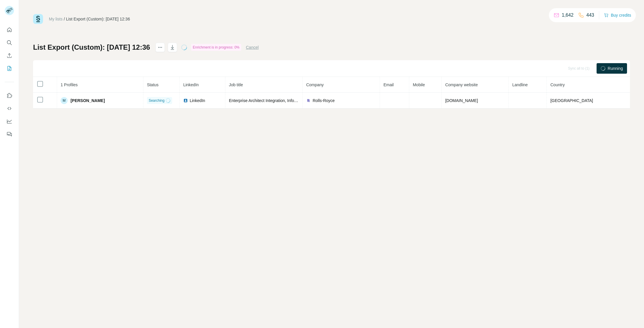 Image resolution: width=644 pixels, height=328 pixels. I want to click on button: Use Surfe on LinkedIn, so click(9, 96).